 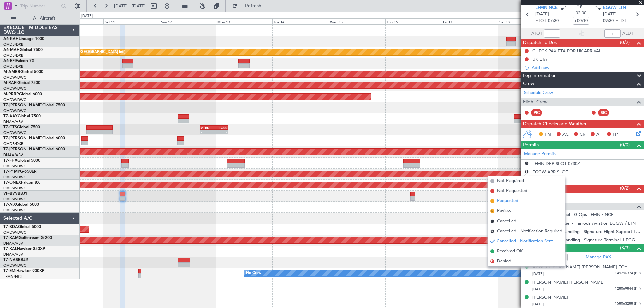 What do you see at coordinates (11, 83) in the screenshot?
I see `span: M-RAFI` at bounding box center [11, 83].